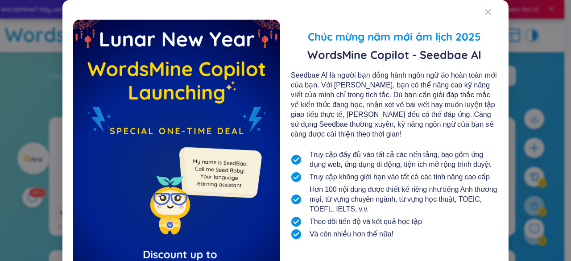 This screenshot has width=571, height=261. What do you see at coordinates (403, 199) in the screenshot?
I see `font: Hơn 100 nội dung được thiết kế riêng như tiếng Anh thương mại, từ vựng chuyên ngành, từ vựng học ...` at bounding box center [403, 199].